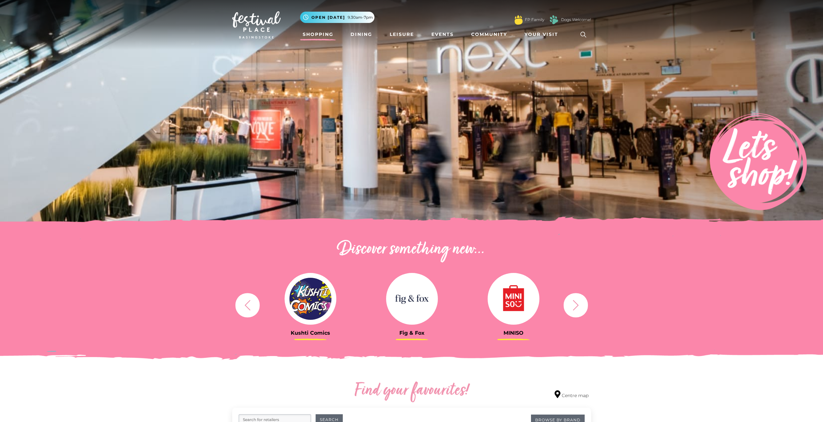  I want to click on a: Community, so click(489, 34).